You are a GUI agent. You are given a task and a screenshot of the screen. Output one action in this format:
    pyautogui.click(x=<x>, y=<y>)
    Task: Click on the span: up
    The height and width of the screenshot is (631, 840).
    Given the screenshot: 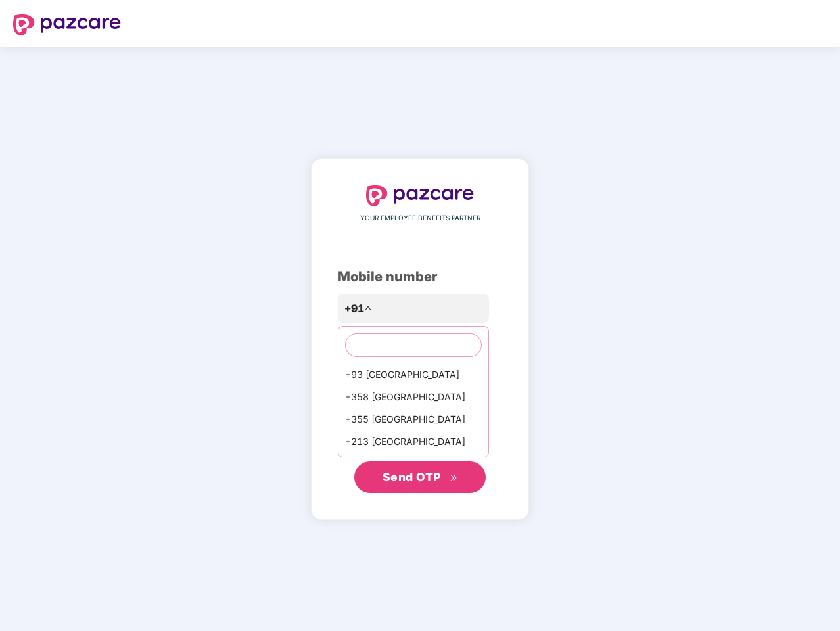 What is the action you would take?
    pyautogui.click(x=368, y=308)
    